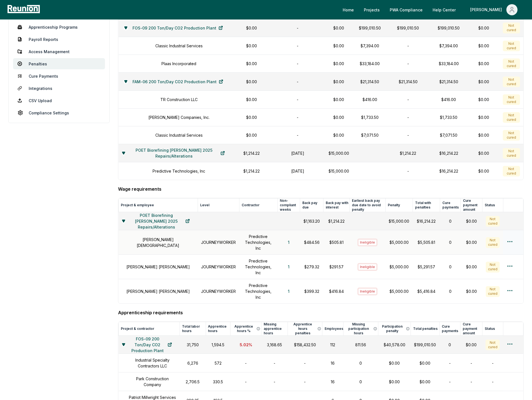 Image resolution: width=532 pixels, height=400 pixels. What do you see at coordinates (399, 291) in the screenshot?
I see `p: $5,000.00` at bounding box center [399, 291].